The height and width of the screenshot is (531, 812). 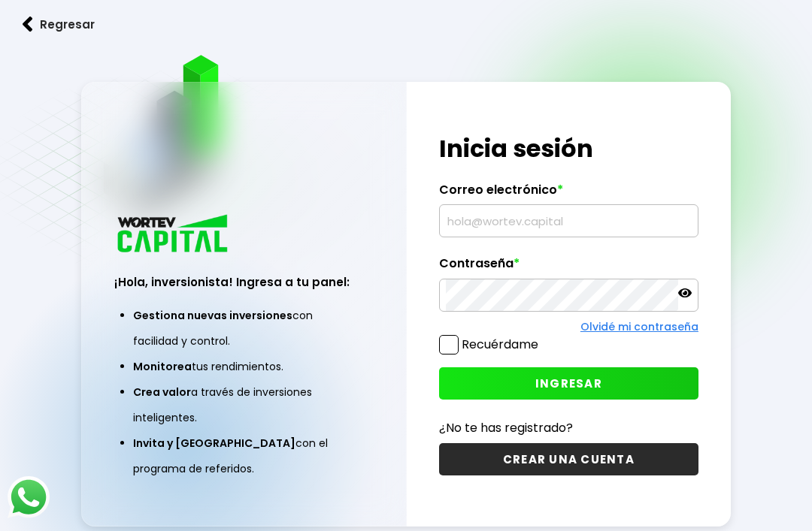 What do you see at coordinates (569, 383) in the screenshot?
I see `button: INGRESAR` at bounding box center [569, 383].